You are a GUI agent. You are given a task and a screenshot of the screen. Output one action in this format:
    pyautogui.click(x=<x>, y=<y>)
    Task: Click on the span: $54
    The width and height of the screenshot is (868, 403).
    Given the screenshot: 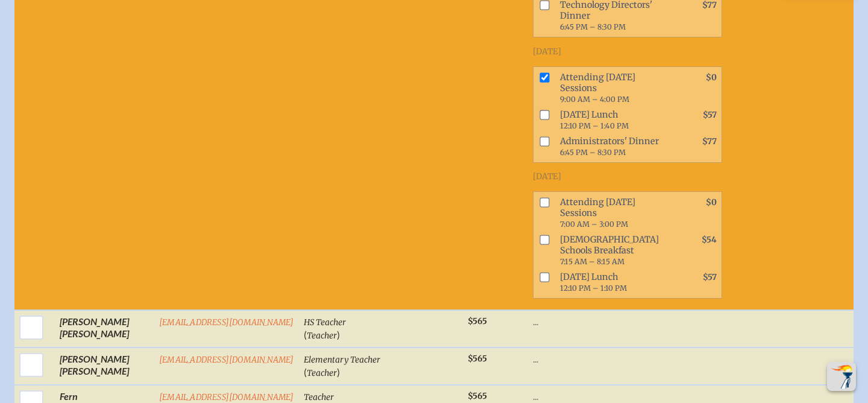 What is the action you would take?
    pyautogui.click(x=709, y=240)
    